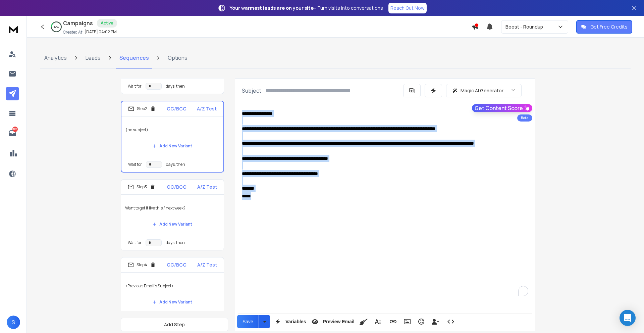 The height and width of the screenshot is (333, 644). Describe the element at coordinates (378, 322) in the screenshot. I see `button: More Text` at that location.